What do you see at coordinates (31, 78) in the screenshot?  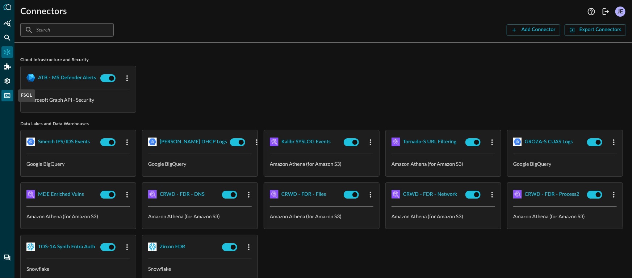 I see `img: MicrosoftGraph.svg` at bounding box center [31, 78].